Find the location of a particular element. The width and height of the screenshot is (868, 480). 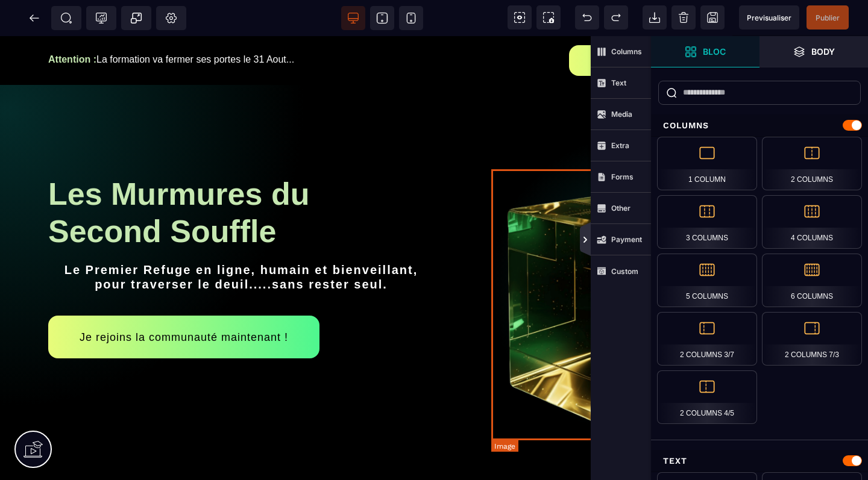

span: Publier is located at coordinates (828, 17).